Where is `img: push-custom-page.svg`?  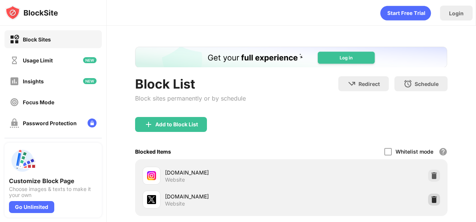
img: push-custom-page.svg is located at coordinates (22, 161).